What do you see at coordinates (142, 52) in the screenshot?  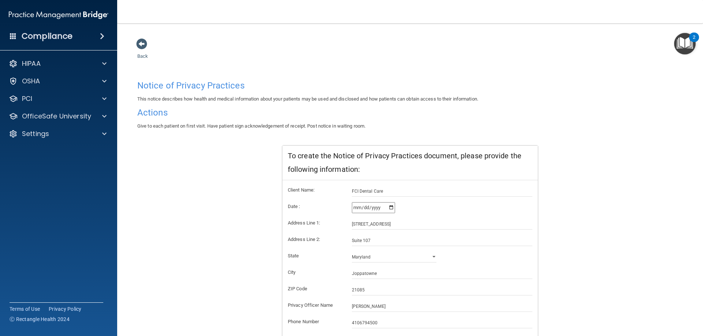 I see `a: Back` at bounding box center [142, 52].